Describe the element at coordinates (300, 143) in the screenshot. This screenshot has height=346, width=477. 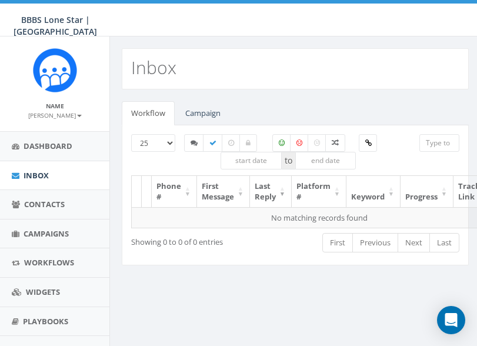
I see `label: Negative` at that location.